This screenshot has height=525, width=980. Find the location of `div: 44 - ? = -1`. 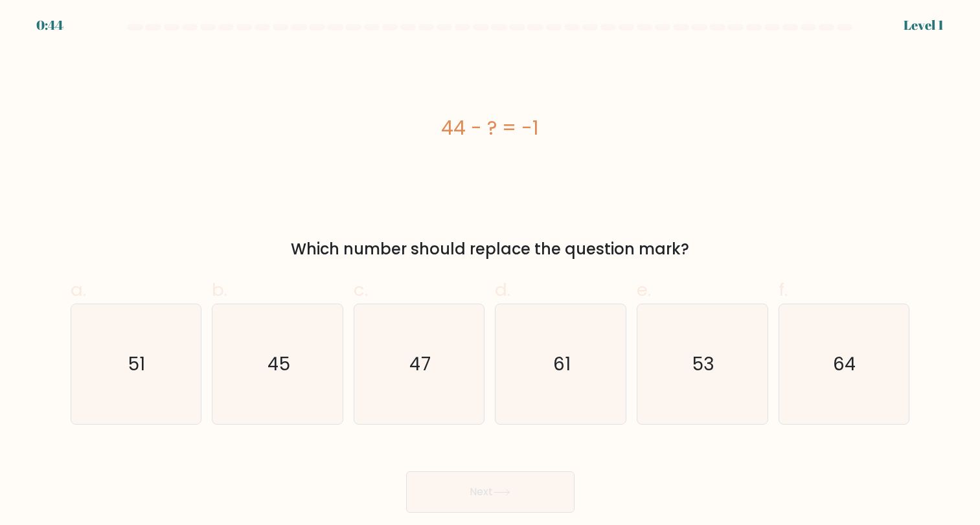

div: 44 - ? = -1 is located at coordinates (490, 127).